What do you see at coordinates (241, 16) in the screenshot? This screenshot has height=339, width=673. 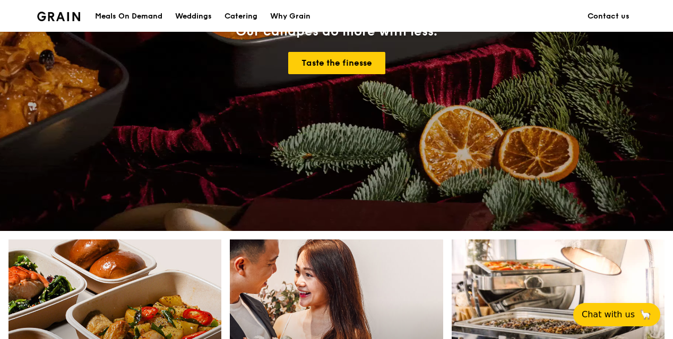 I see `a: Catering` at bounding box center [241, 16].